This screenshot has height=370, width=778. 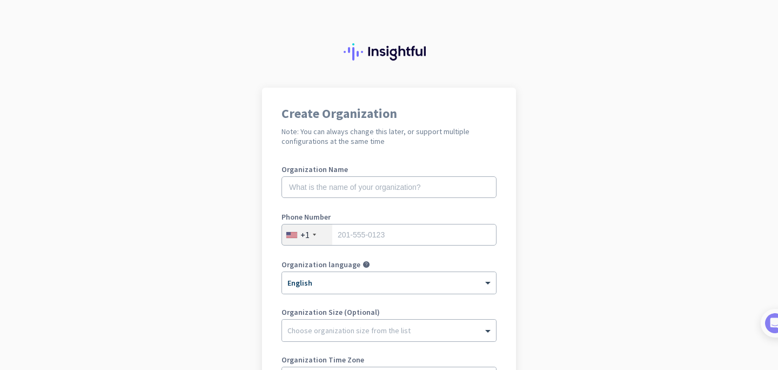 What do you see at coordinates (389, 187) in the screenshot?
I see `input: What is the name of your organization?` at bounding box center [389, 187].